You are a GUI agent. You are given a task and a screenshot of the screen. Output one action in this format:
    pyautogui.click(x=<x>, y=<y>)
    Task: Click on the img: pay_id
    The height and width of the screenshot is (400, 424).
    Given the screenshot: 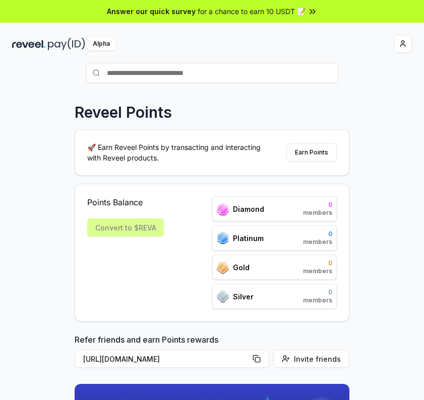 What is the action you would take?
    pyautogui.click(x=66, y=44)
    